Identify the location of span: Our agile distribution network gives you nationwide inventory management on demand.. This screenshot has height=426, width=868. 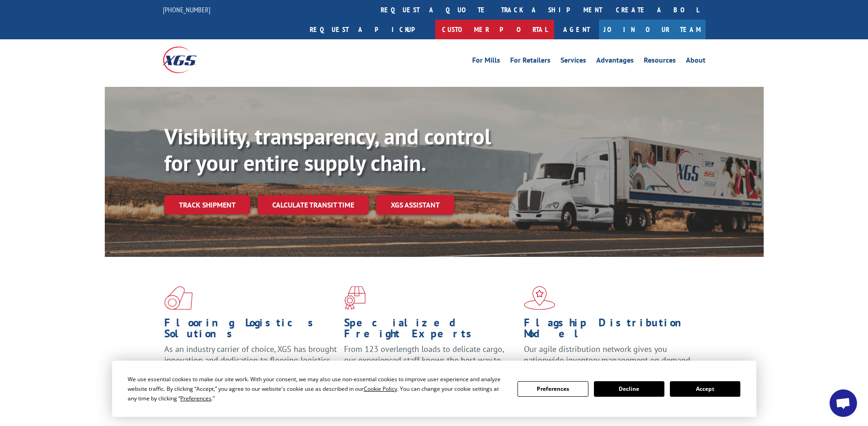
(608, 355).